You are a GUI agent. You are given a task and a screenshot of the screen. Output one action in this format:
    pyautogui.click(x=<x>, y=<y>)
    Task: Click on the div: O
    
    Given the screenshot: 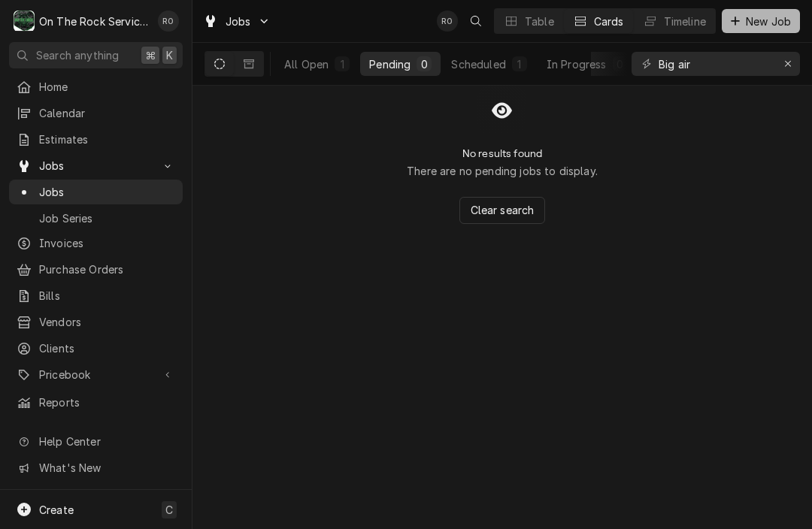 What is the action you would take?
    pyautogui.click(x=24, y=21)
    